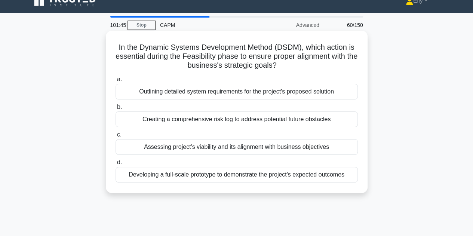 Image resolution: width=473 pixels, height=236 pixels. What do you see at coordinates (237, 92) in the screenshot?
I see `div: Outlining detailed system requirements for the project's proposed solution` at bounding box center [237, 92].